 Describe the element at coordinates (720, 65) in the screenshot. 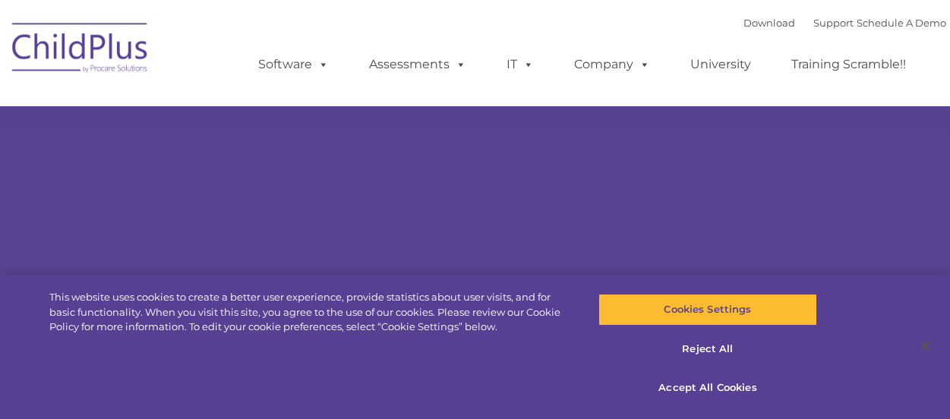

I see `a: University` at that location.